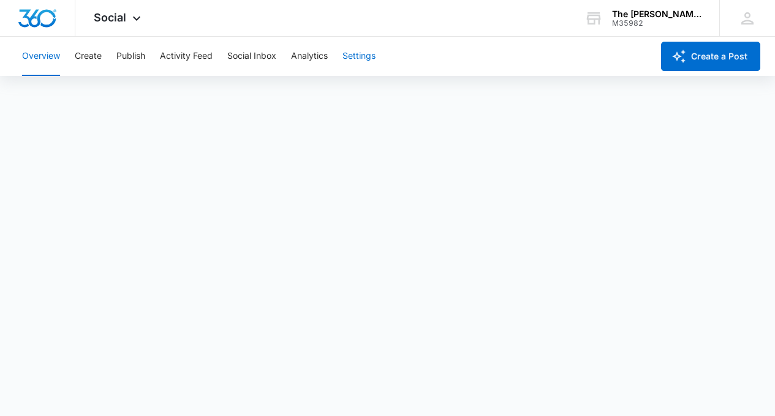 The height and width of the screenshot is (416, 775). Describe the element at coordinates (110, 17) in the screenshot. I see `span: Social` at that location.